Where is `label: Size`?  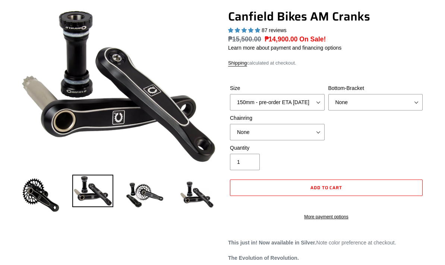
label: Size is located at coordinates (277, 88).